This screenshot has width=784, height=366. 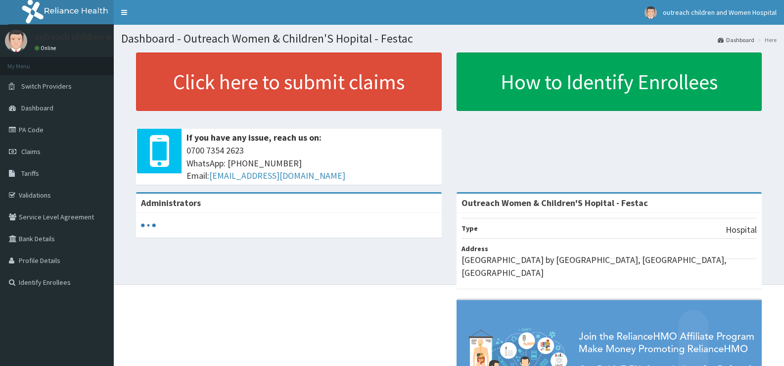 I want to click on a: Dashboard, so click(x=736, y=40).